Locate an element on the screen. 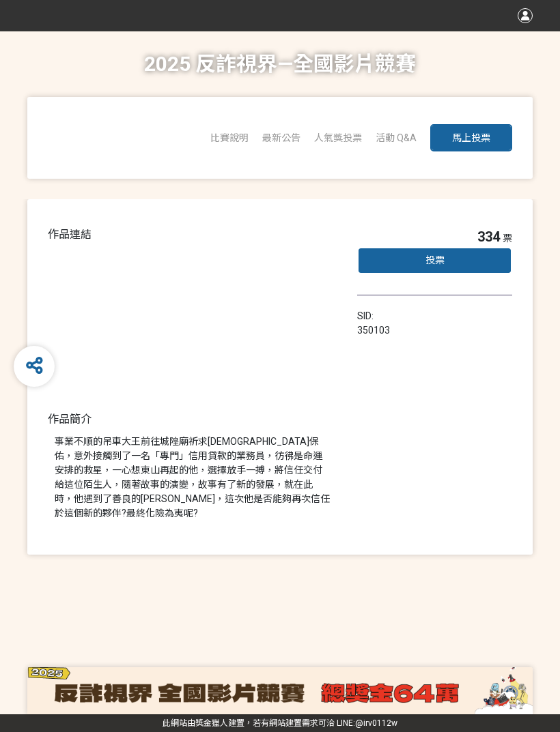 Image resolution: width=560 pixels, height=732 pixels. a: 比賽說明 is located at coordinates (230, 138).